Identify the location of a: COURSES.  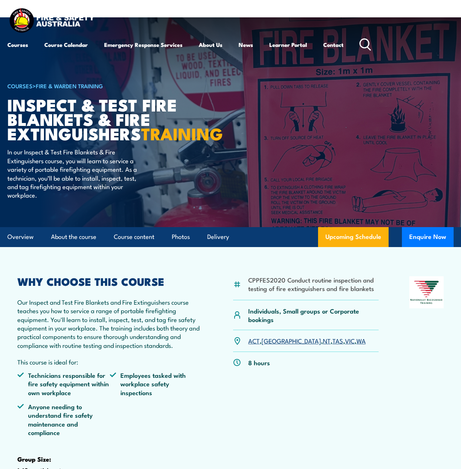
(20, 86).